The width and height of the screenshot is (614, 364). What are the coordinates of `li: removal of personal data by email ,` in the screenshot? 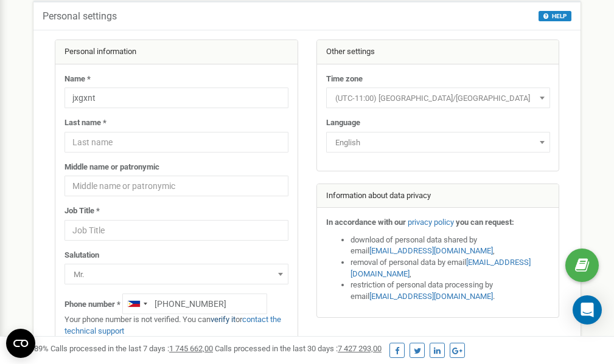 It's located at (450, 268).